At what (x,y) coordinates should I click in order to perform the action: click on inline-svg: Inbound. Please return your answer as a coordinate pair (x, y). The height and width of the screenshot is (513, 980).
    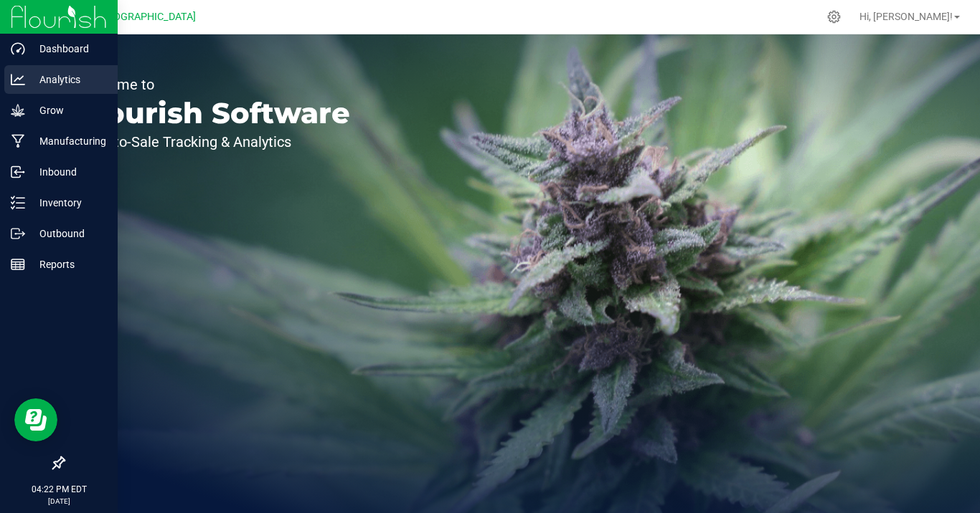
    Looking at the image, I should click on (18, 172).